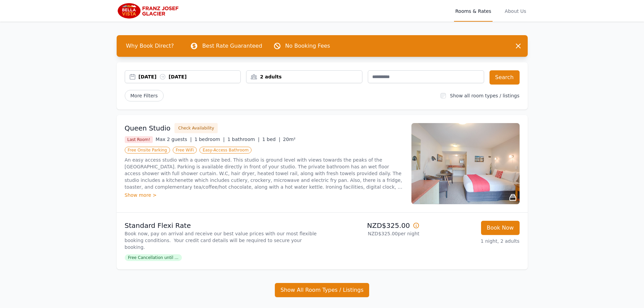 This screenshot has height=308, width=644. I want to click on span: 1 bedroom |, so click(210, 139).